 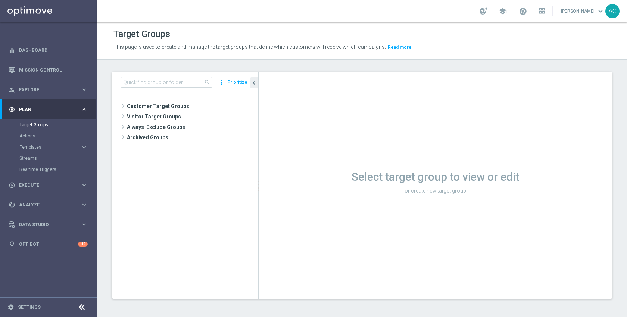 I want to click on span: school, so click(x=502, y=11).